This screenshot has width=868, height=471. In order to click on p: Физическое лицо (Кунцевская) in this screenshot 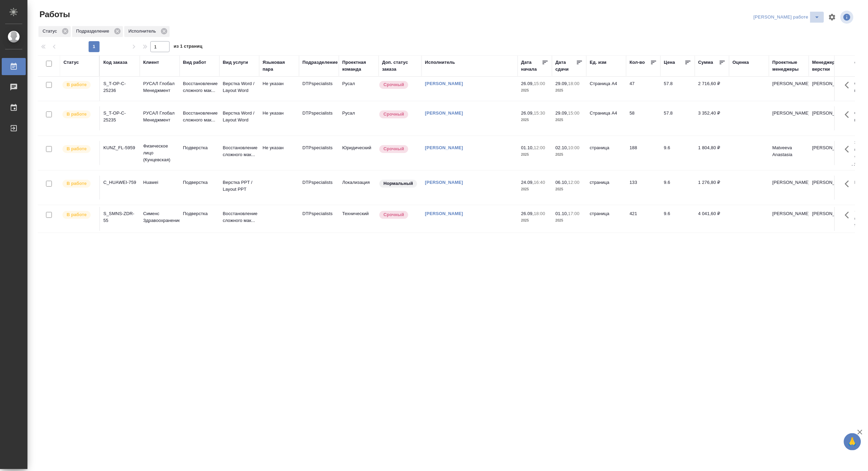, I will do `click(160, 153)`.